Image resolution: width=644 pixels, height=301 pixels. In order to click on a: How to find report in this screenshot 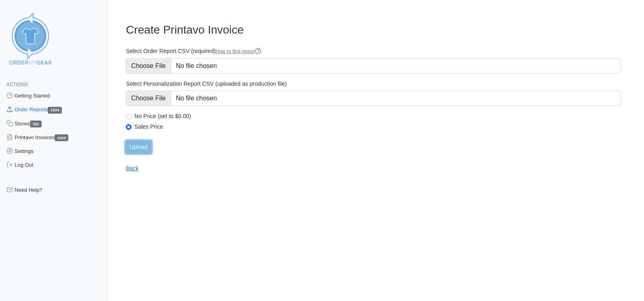, I will do `click(238, 51)`.